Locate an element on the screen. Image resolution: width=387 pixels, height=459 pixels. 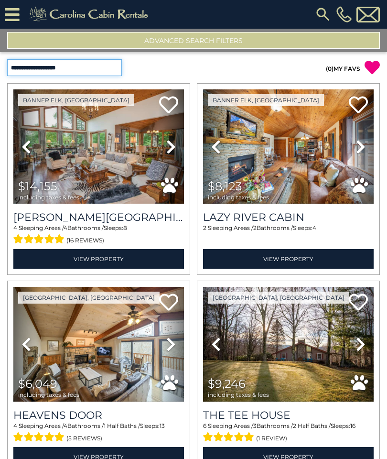
h3: Lazy River Cabin is located at coordinates (288, 217).